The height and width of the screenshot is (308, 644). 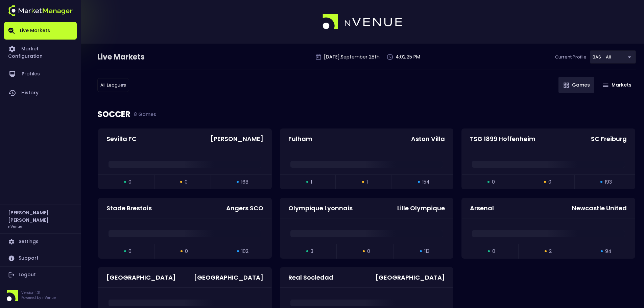 I want to click on div: SC Freiburg, so click(x=609, y=139).